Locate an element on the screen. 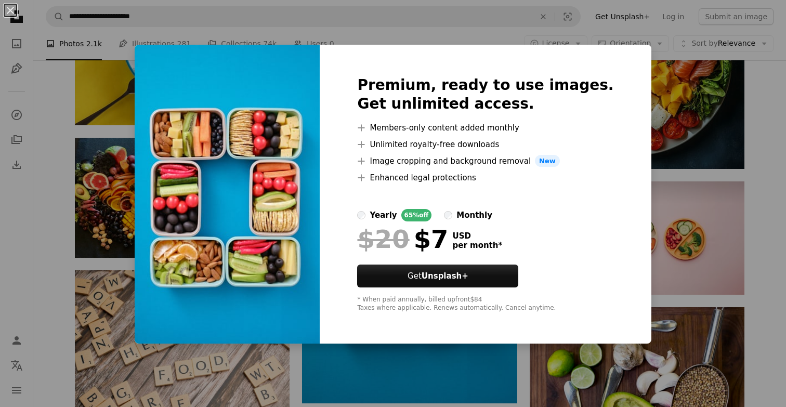  h2: Premium, ready to use images. Get unlimited access. is located at coordinates (485, 95).